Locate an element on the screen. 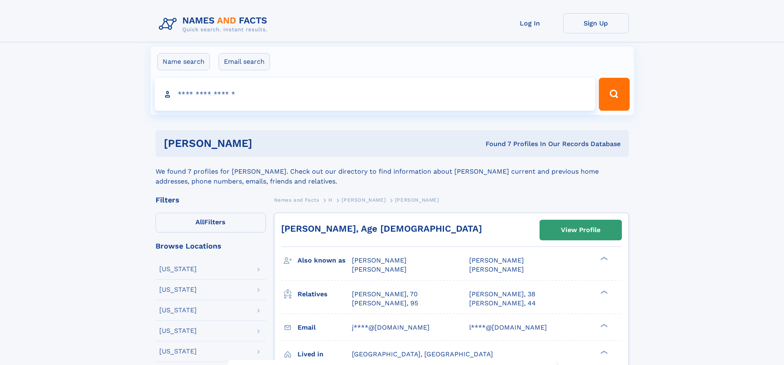  a: Sign Up is located at coordinates (596, 23).